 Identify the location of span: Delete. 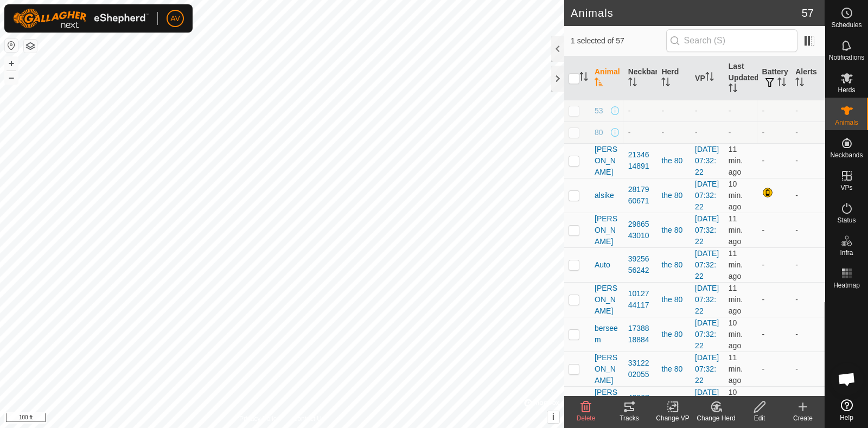
(586, 419).